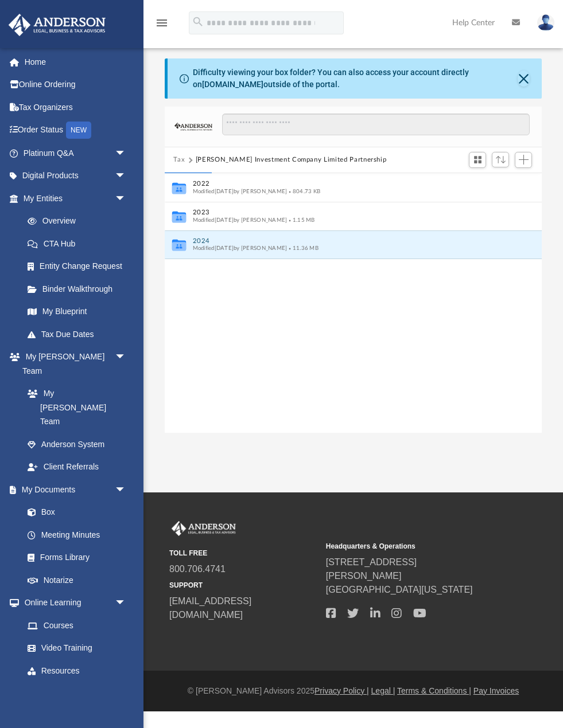 The height and width of the screenshot is (728, 563). What do you see at coordinates (434, 691) in the screenshot?
I see `a: Terms & Conditions |` at bounding box center [434, 691].